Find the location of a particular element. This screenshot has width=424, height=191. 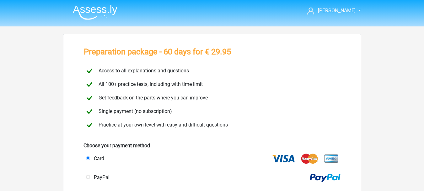

span: Practice at your own level with easy and difficult questions is located at coordinates (162, 124).